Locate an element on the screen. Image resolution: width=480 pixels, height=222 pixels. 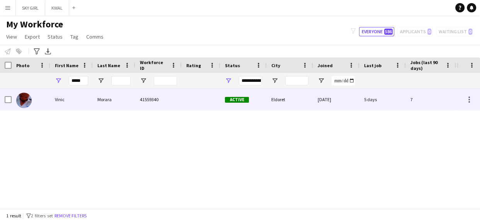
div: 7 is located at coordinates (431, 99).